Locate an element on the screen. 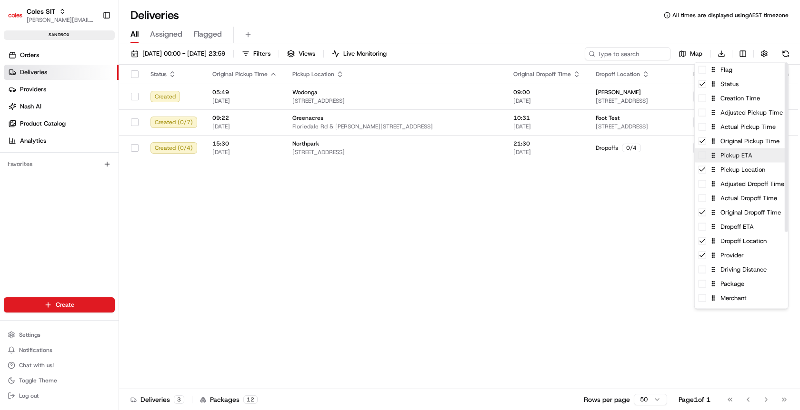  div: Package is located at coordinates (741, 284).